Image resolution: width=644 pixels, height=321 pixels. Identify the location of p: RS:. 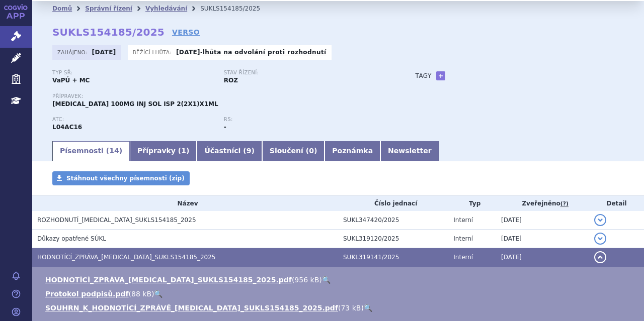
(305, 120).